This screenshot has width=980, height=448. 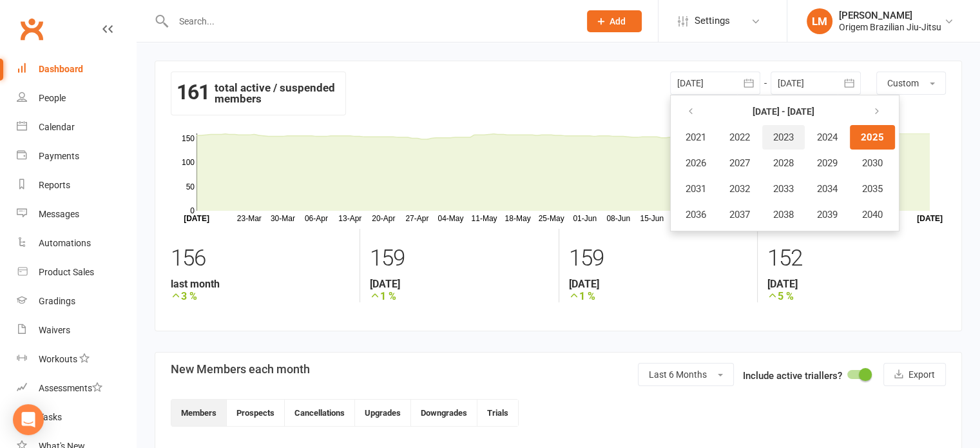 I want to click on span: 2035, so click(x=872, y=189).